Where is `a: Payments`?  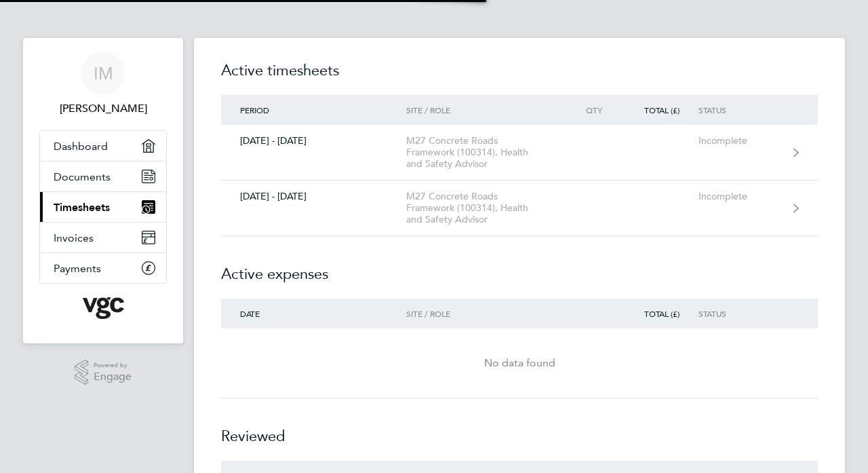 a: Payments is located at coordinates (103, 268).